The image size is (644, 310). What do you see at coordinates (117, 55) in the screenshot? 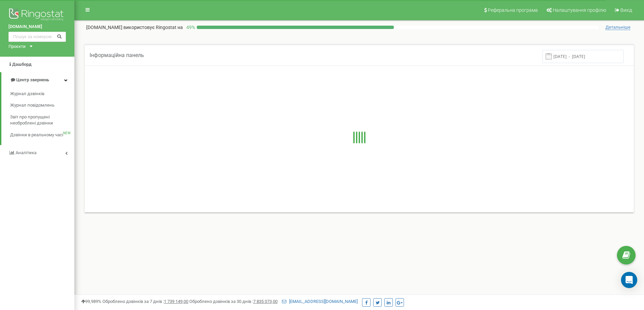
I see `span: Інформаційна панель` at bounding box center [117, 55].